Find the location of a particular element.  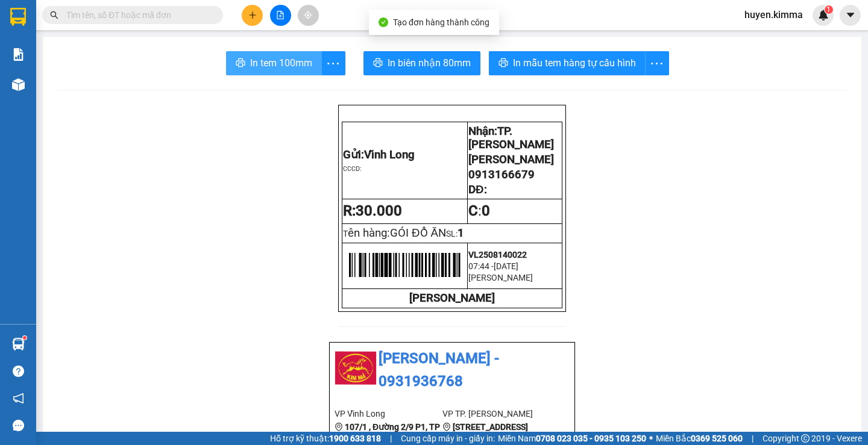

span: notification is located at coordinates (18, 398).